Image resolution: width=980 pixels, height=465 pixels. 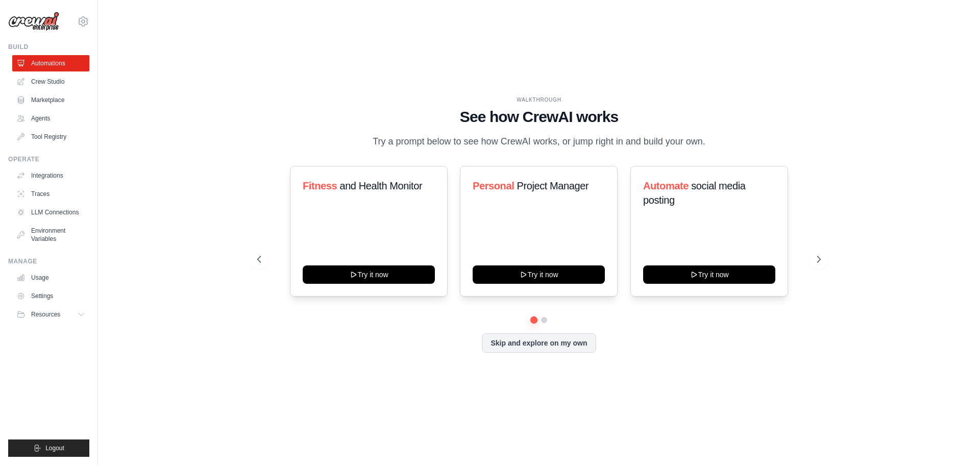 I want to click on button: Resources, so click(x=51, y=314).